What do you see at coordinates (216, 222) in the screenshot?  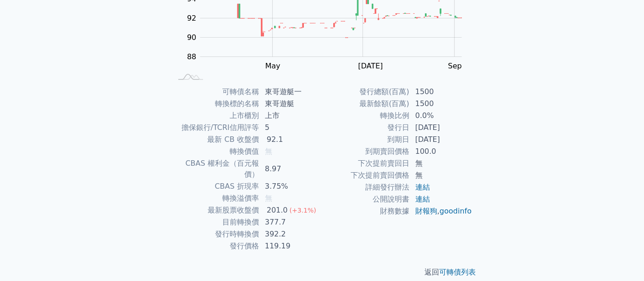 I see `td: 目前轉換價` at bounding box center [216, 222].